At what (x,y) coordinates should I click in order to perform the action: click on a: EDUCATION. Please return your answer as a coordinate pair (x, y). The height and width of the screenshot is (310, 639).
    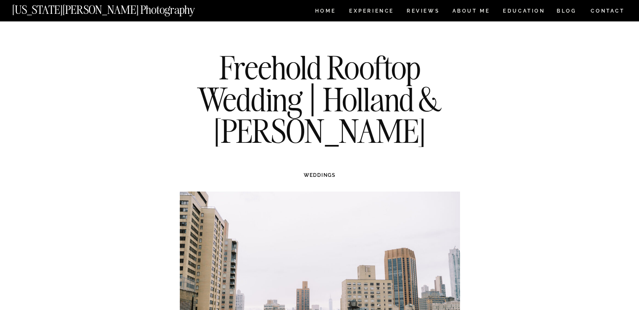
    Looking at the image, I should click on (524, 12).